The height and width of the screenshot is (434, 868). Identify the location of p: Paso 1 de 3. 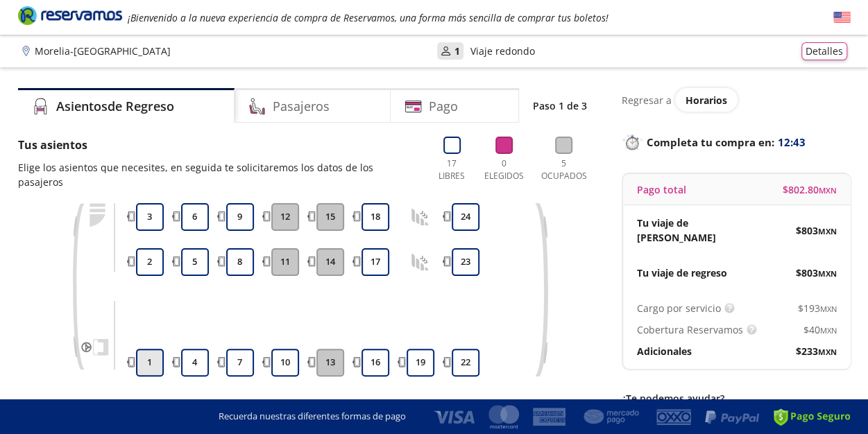
(560, 105).